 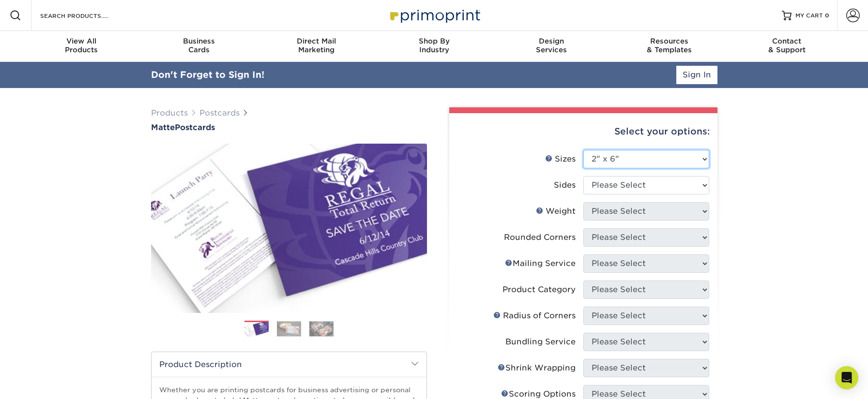 What do you see at coordinates (86, 15) in the screenshot?
I see `input: SEARCH PRODUCTS.....` at bounding box center [86, 15].